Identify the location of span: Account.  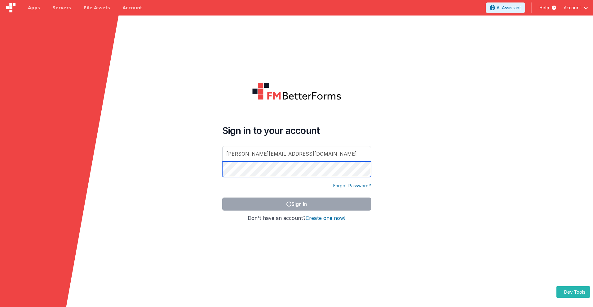
(572, 8).